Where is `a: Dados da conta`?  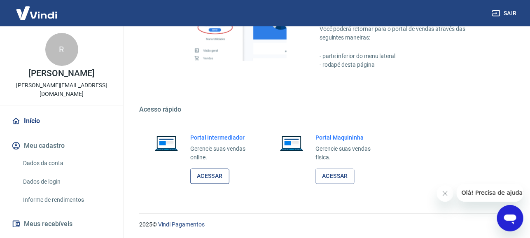 a: Dados da conta is located at coordinates (66, 163).